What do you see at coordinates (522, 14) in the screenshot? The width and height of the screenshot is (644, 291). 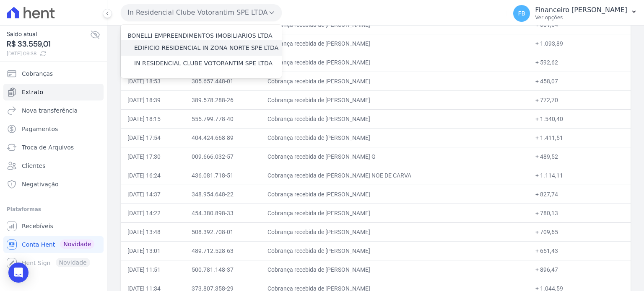 I see `span: FB` at bounding box center [522, 14].